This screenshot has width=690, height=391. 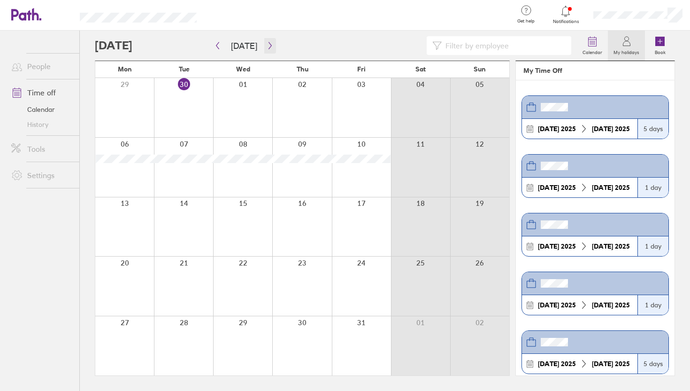 I want to click on a: Time off, so click(x=41, y=92).